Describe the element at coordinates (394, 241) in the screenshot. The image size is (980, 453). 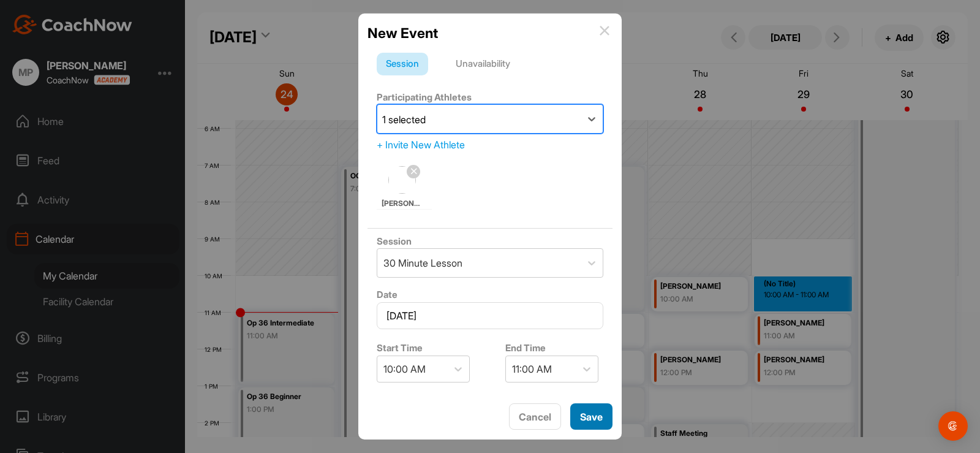
I see `label: Session` at that location.